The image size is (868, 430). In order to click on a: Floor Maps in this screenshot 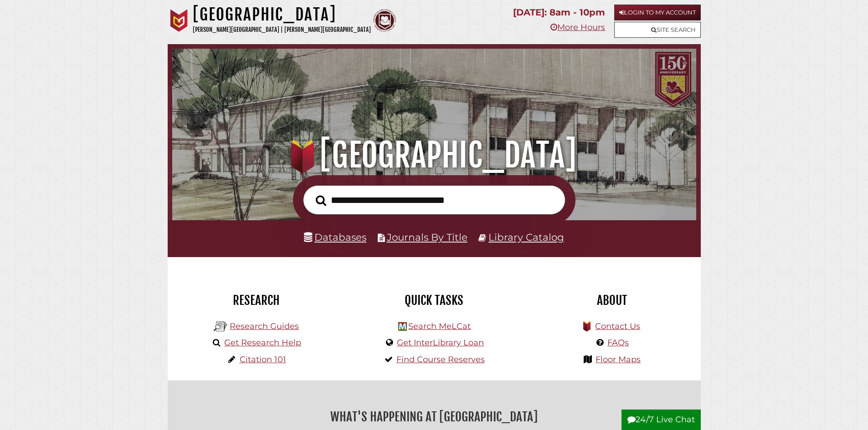, I will do `click(618, 360)`.